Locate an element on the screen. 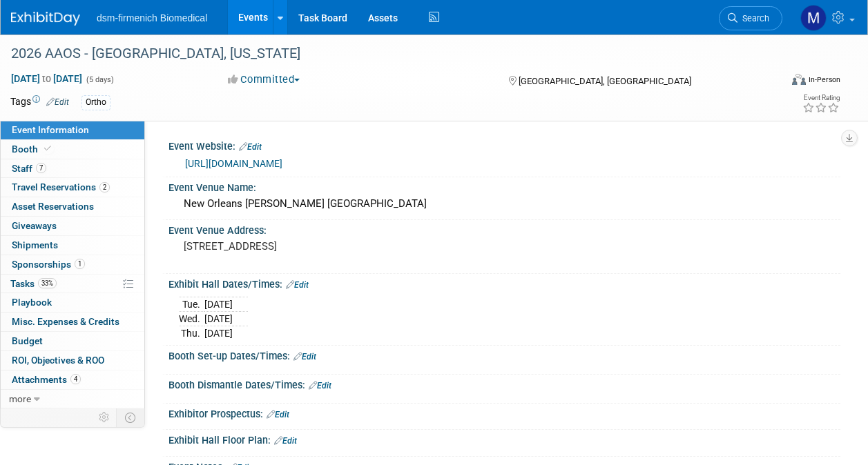 This screenshot has width=868, height=465. a: Shipments is located at coordinates (73, 244).